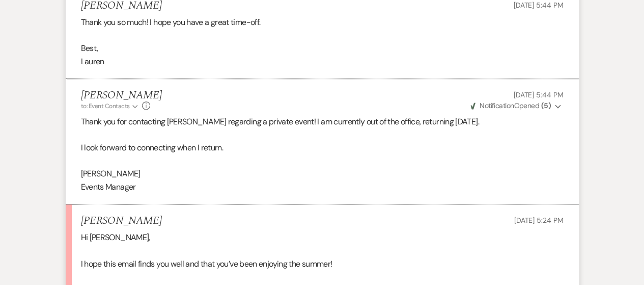 The width and height of the screenshot is (644, 285). I want to click on strong: ( 5 ), so click(545, 105).